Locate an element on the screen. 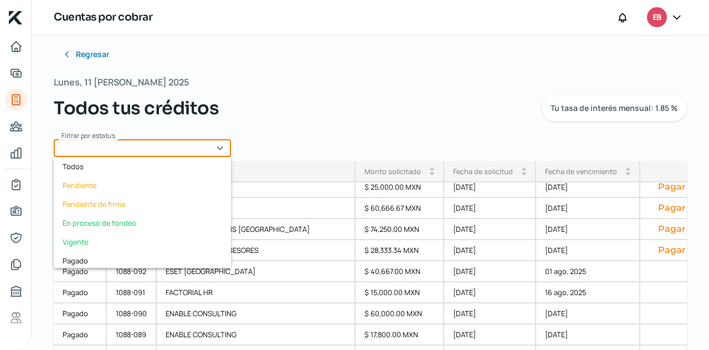 The height and width of the screenshot is (350, 709). div: 16 ago, 2025 is located at coordinates (588, 293).